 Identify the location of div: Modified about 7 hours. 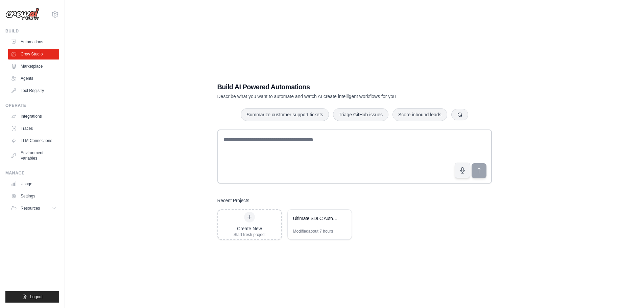
(313, 231).